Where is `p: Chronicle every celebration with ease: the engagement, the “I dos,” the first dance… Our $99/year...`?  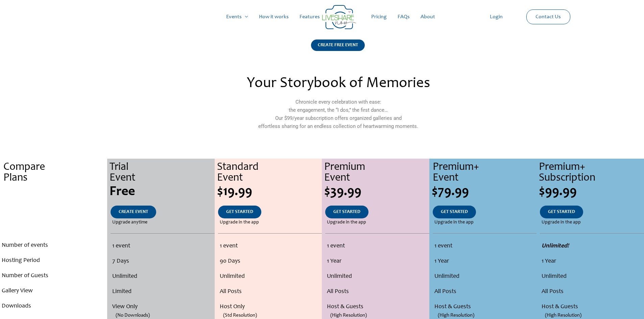 p: Chronicle every celebration with ease: the engagement, the “I dos,” the first dance… Our $99/year... is located at coordinates (338, 114).